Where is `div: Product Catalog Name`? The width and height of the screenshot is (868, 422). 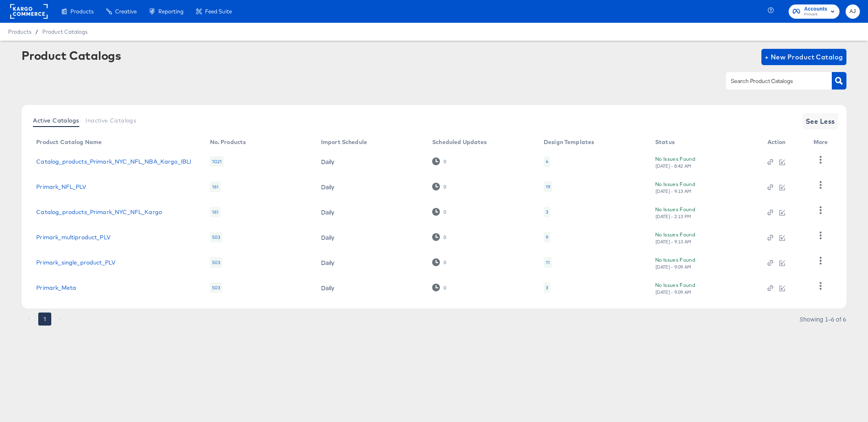 div: Product Catalog Name is located at coordinates (69, 142).